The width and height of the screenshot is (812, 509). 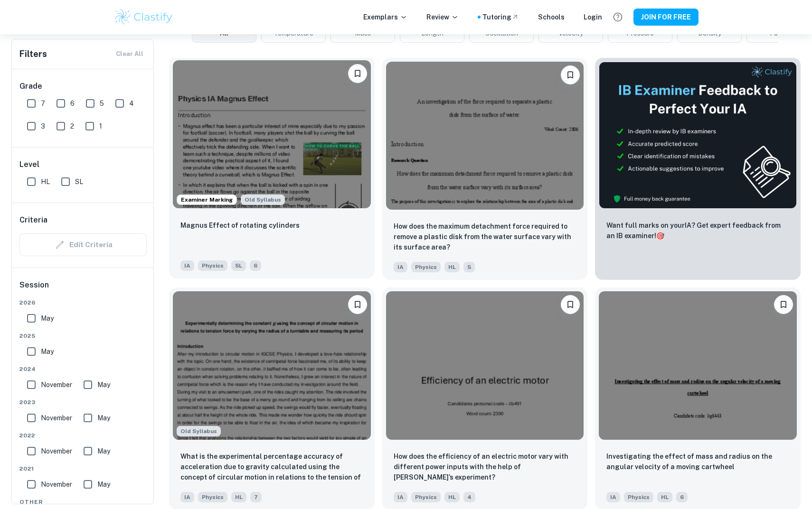 What do you see at coordinates (83, 303) in the screenshot?
I see `span: 2026` at bounding box center [83, 303].